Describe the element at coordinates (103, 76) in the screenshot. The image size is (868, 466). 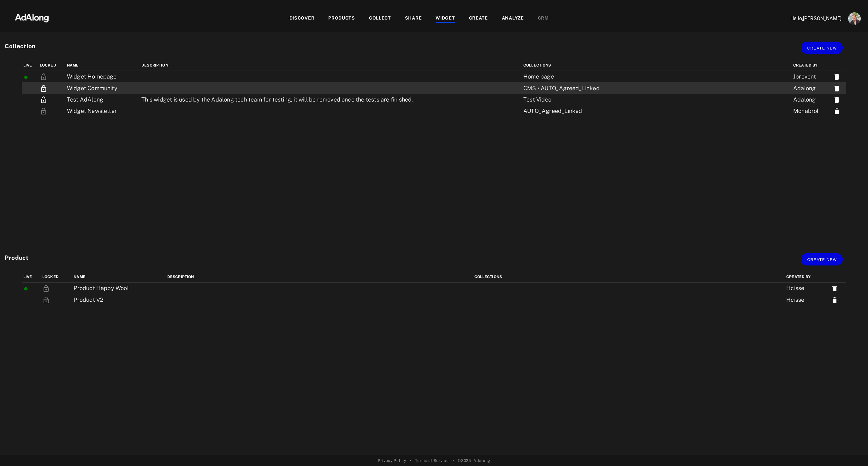
I see `td: Widget Homepage` at that location.